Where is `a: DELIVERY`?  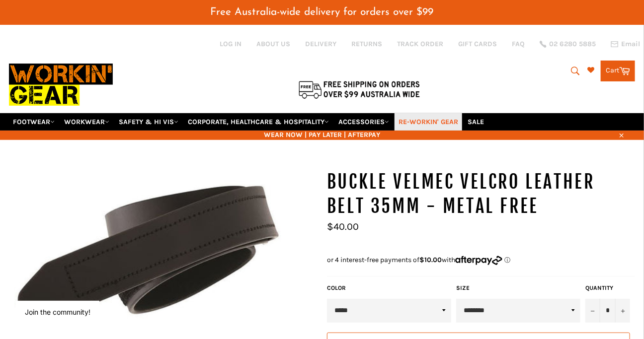
a: DELIVERY is located at coordinates (320, 44).